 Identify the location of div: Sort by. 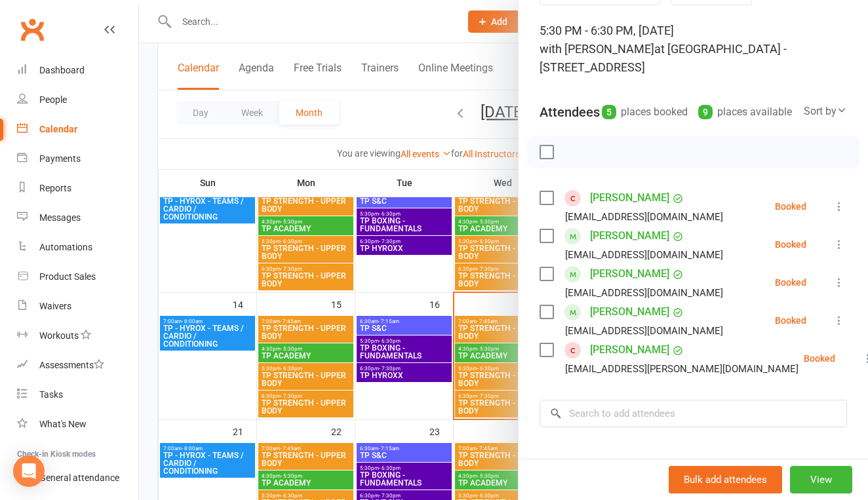
(825, 112).